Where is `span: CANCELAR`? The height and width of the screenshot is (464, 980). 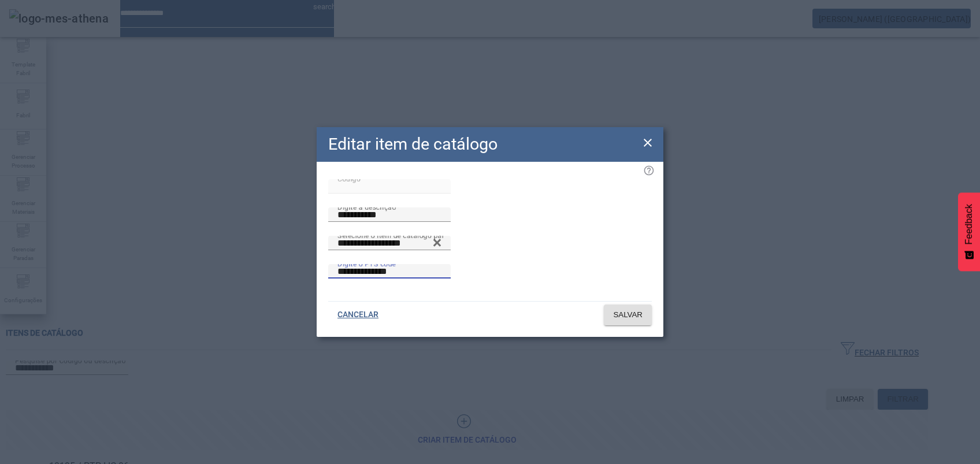
span: CANCELAR is located at coordinates (357, 314).